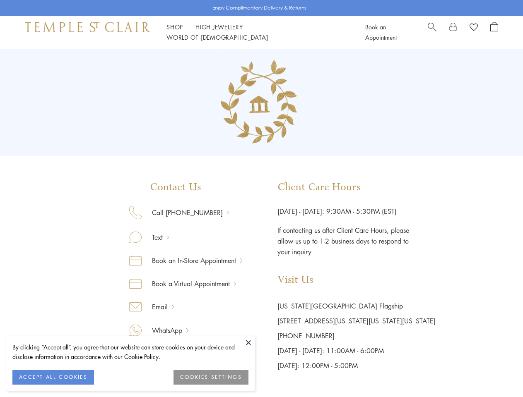  I want to click on p: If contacting us after Client Care Hours, please allow us up to 1-2 business days to respond to y..., so click(344, 237).